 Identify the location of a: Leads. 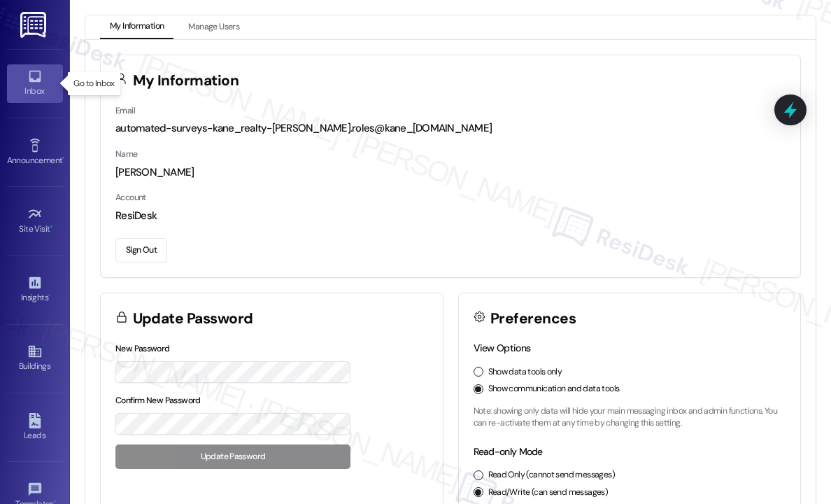
(35, 427).